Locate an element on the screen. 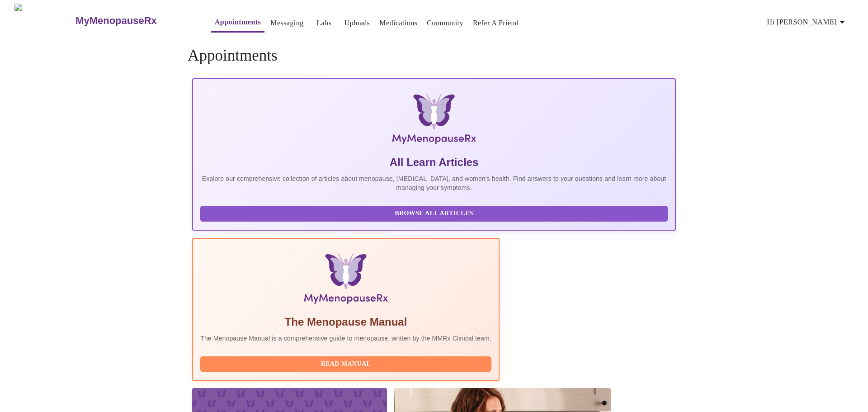 The height and width of the screenshot is (412, 868). button: Appointments is located at coordinates (238, 23).